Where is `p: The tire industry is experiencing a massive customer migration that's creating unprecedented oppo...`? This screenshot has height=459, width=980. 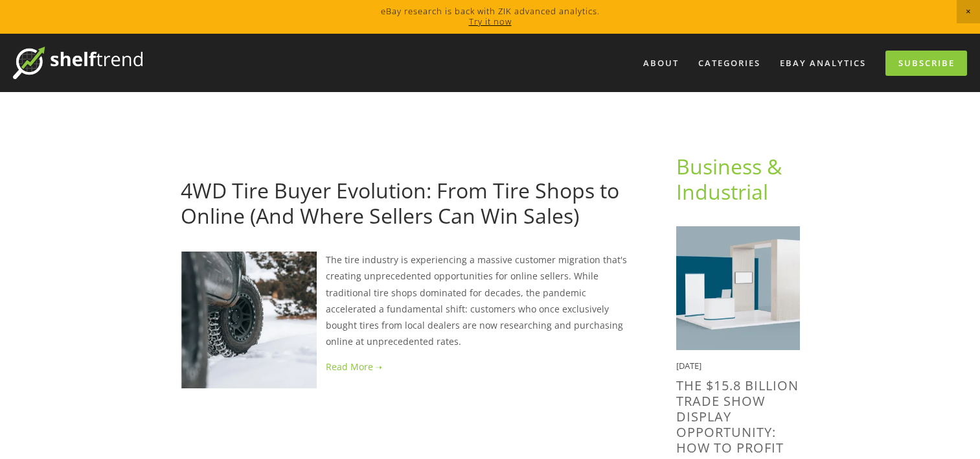 p: The tire industry is experiencing a massive customer migration that's creating unprecedented oppo... is located at coordinates (407, 300).